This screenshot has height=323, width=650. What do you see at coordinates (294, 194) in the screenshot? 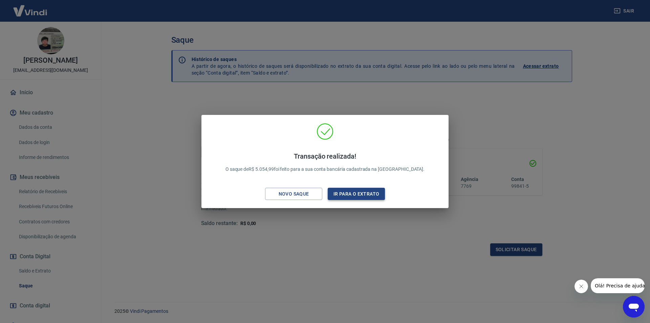
I see `div: Novo saque` at bounding box center [294, 194].